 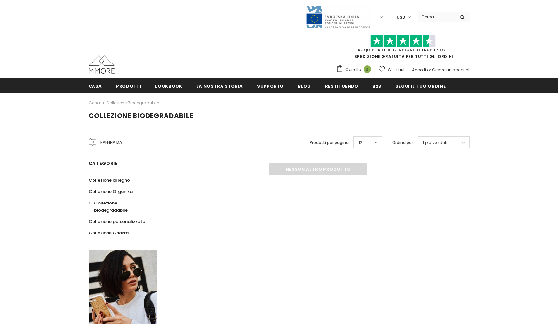 I want to click on span: USD, so click(x=401, y=17).